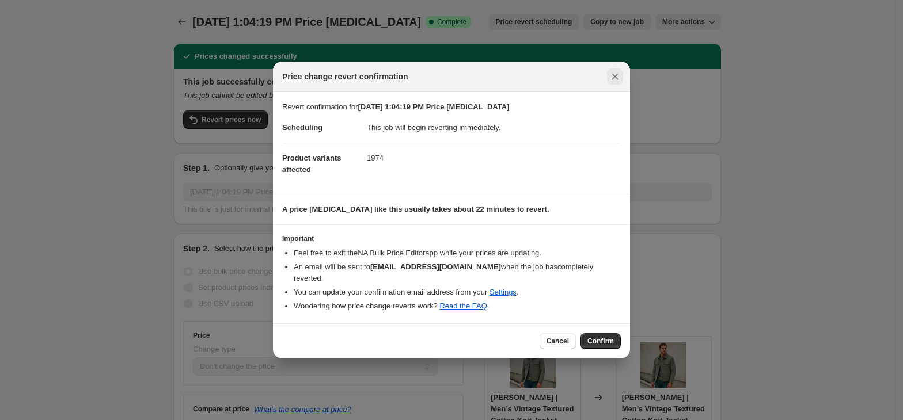 The image size is (903, 420). Describe the element at coordinates (557, 341) in the screenshot. I see `button: Cancel` at that location.